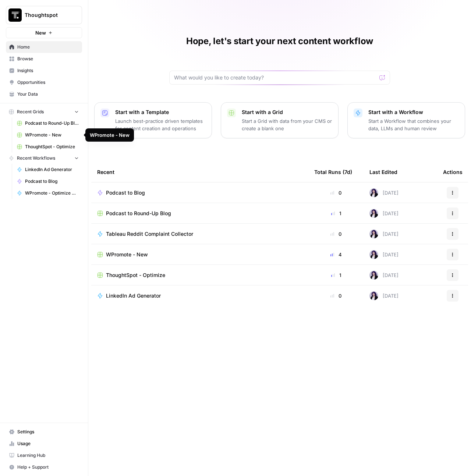  What do you see at coordinates (43, 33) in the screenshot?
I see `button: New` at bounding box center [43, 33].